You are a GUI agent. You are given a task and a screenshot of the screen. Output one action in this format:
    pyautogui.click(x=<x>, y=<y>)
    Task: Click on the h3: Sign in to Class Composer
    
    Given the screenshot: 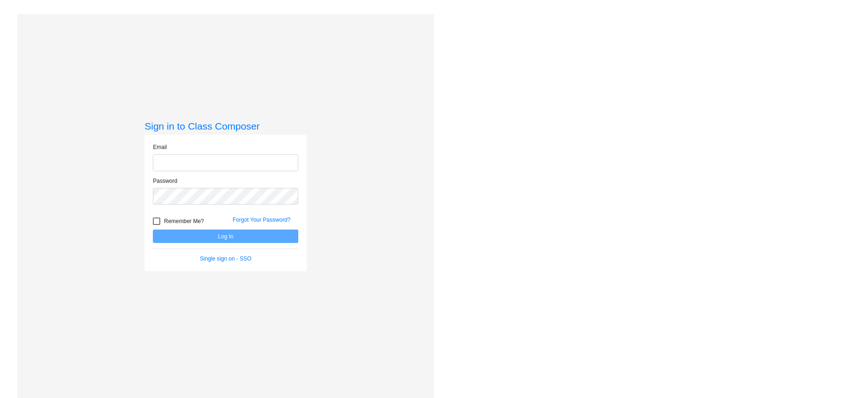 What is the action you would take?
    pyautogui.click(x=226, y=126)
    